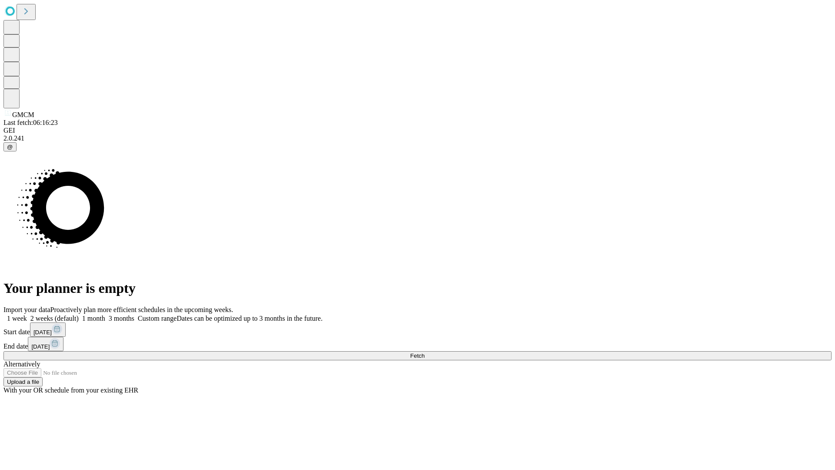  What do you see at coordinates (418, 344) in the screenshot?
I see `div: End date` at bounding box center [418, 344].